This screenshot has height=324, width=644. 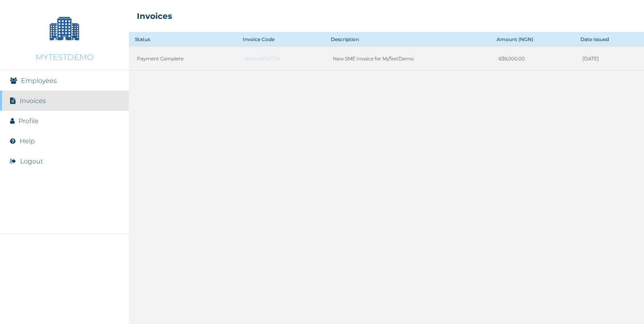 I want to click on h2: Invoices, so click(x=155, y=16).